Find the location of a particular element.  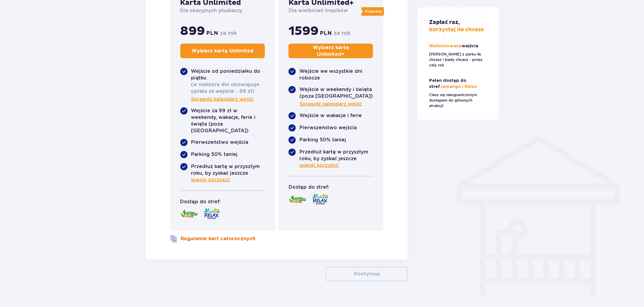

span: 1599 is located at coordinates (303, 31).